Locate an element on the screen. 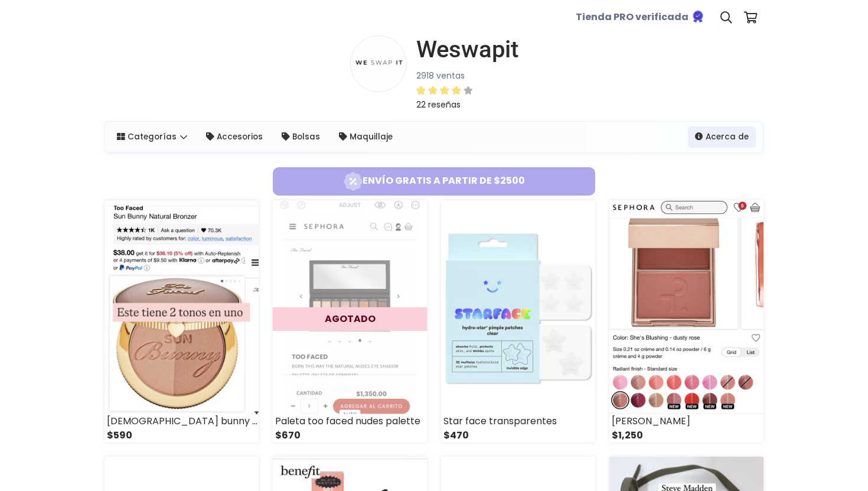  img: small.png is located at coordinates (379, 64).